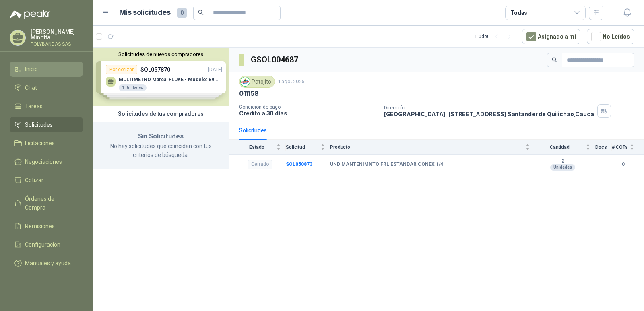  Describe the element at coordinates (299, 164) in the screenshot. I see `a: SOL050873` at that location.